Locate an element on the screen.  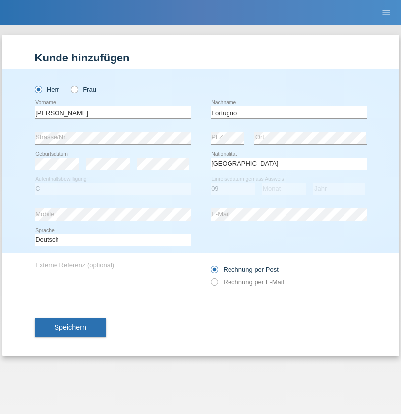
h1: Kunde hinzufügen is located at coordinates (201, 58).